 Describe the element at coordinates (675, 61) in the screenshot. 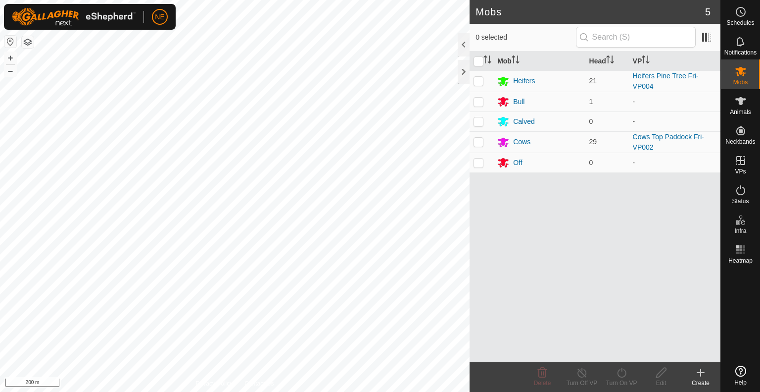

I see `th: VP` at that location.